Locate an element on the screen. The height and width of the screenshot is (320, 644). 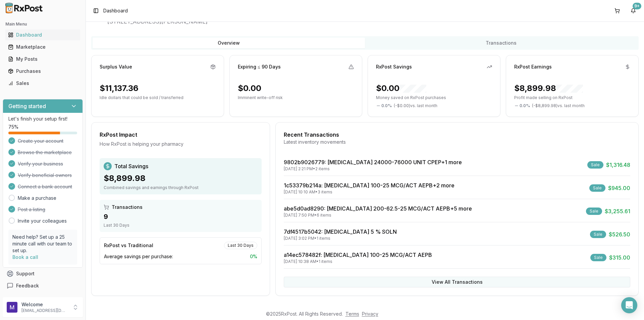
span: Average savings per purchase: is located at coordinates (138, 256).